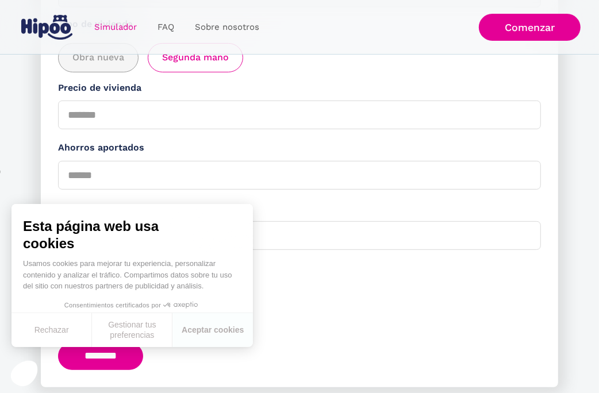 This screenshot has height=393, width=599. I want to click on label: Plazo de la hipoteca, so click(300, 208).